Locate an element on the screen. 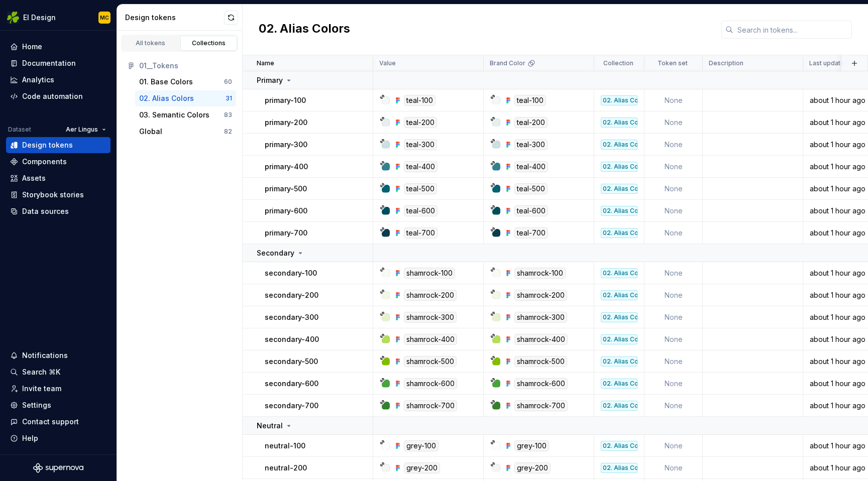 This screenshot has width=868, height=481. p: primary-300 is located at coordinates (286, 145).